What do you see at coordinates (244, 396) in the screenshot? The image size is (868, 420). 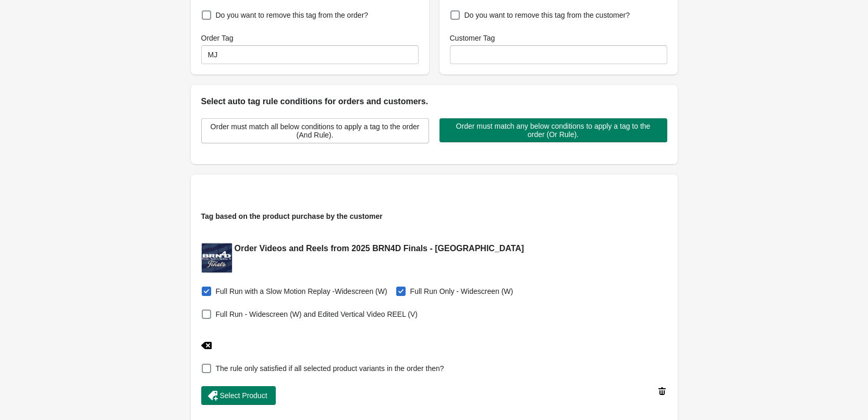 I see `span: Select Product` at bounding box center [244, 396].